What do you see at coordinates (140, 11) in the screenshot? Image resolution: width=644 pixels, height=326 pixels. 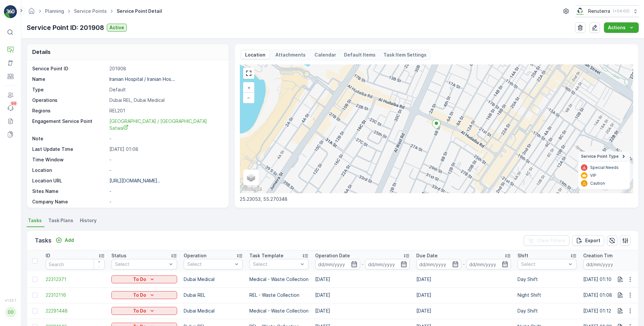 I see `span: Service Point Detail` at bounding box center [140, 11].